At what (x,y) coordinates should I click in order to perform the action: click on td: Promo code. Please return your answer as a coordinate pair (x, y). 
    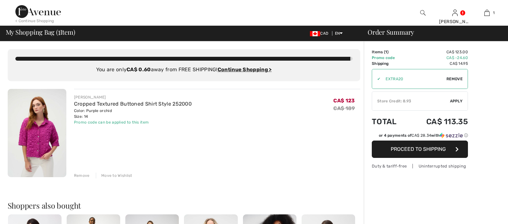
    Looking at the image, I should click on (390, 58).